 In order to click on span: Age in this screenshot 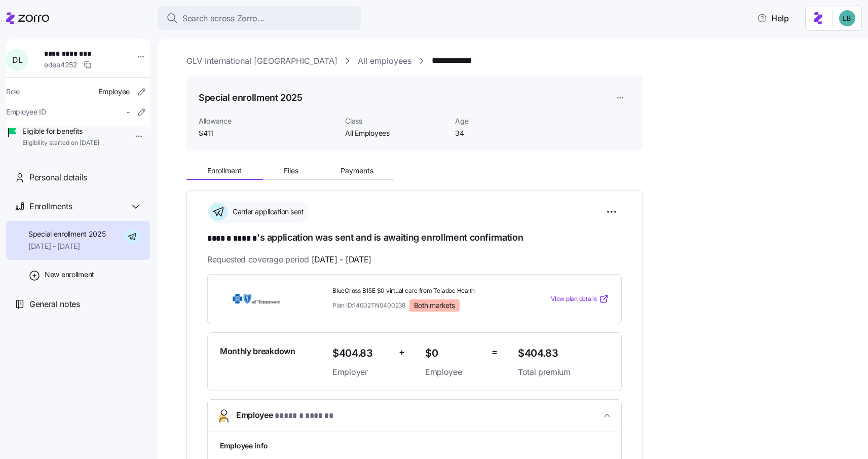, I will do `click(506, 121)`.